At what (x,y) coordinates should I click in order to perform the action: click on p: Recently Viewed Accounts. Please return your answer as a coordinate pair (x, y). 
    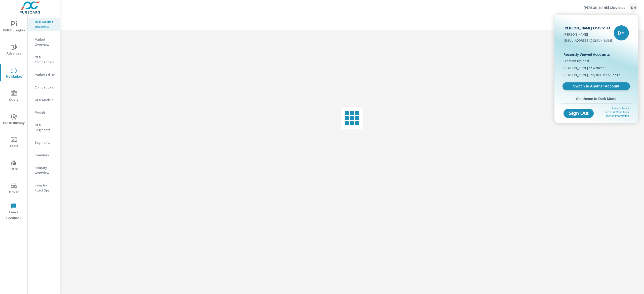
    Looking at the image, I should click on (596, 54).